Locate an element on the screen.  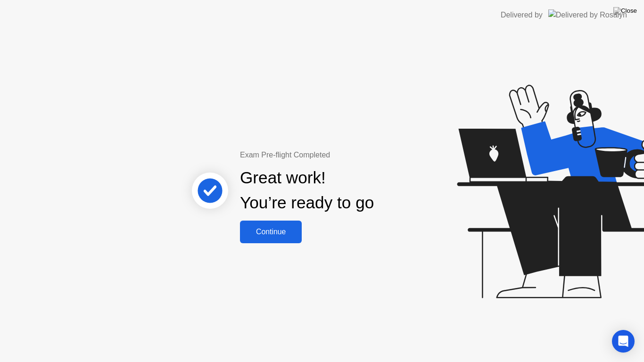
div: Open Intercom Messenger is located at coordinates (623, 342).